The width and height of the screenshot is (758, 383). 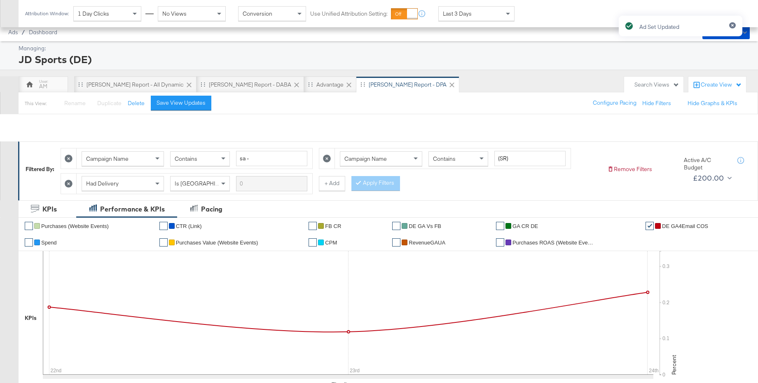 I want to click on span: GA CR DE, so click(x=526, y=226).